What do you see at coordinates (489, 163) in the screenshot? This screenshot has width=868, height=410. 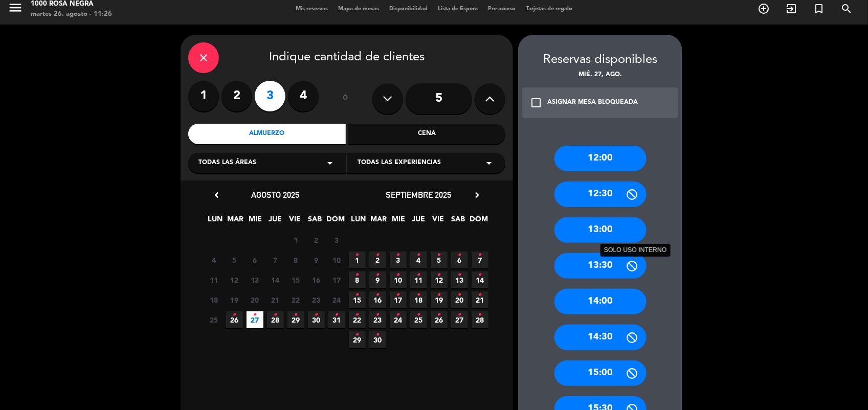 I see `i: arrow_drop_down` at bounding box center [489, 163].